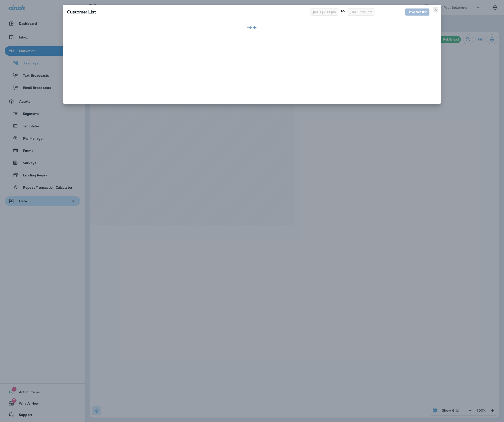  Describe the element at coordinates (417, 12) in the screenshot. I see `span: Save this list` at that location.